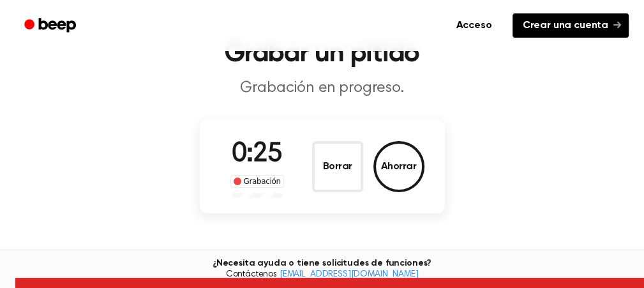 This screenshot has width=644, height=288. What do you see at coordinates (399, 167) in the screenshot?
I see `font: Ahorrar` at bounding box center [399, 167].